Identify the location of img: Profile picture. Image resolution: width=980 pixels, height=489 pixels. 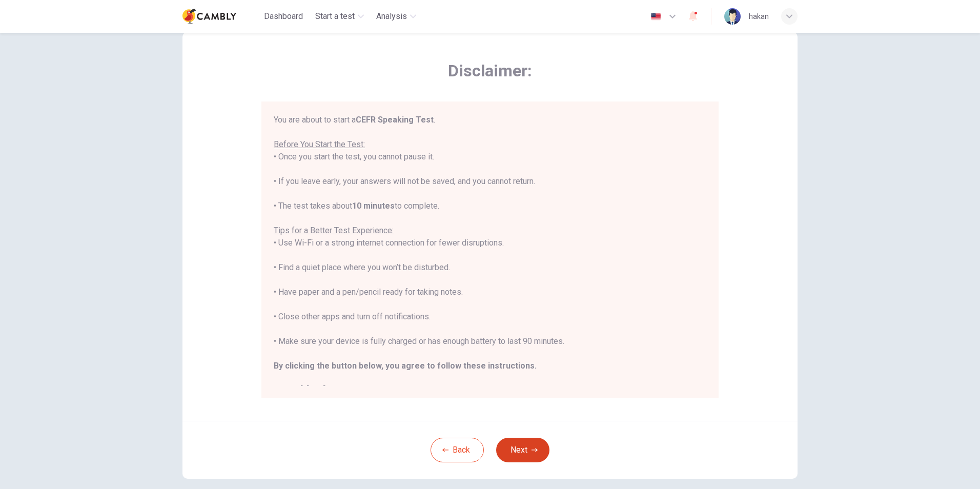
(732, 16).